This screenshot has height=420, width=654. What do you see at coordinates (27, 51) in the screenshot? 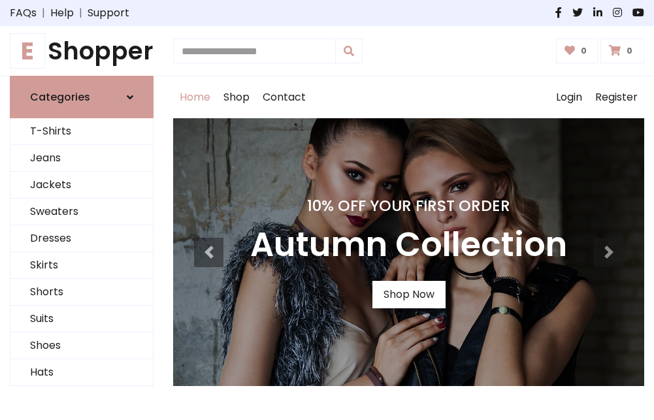
I see `span: E` at bounding box center [27, 51].